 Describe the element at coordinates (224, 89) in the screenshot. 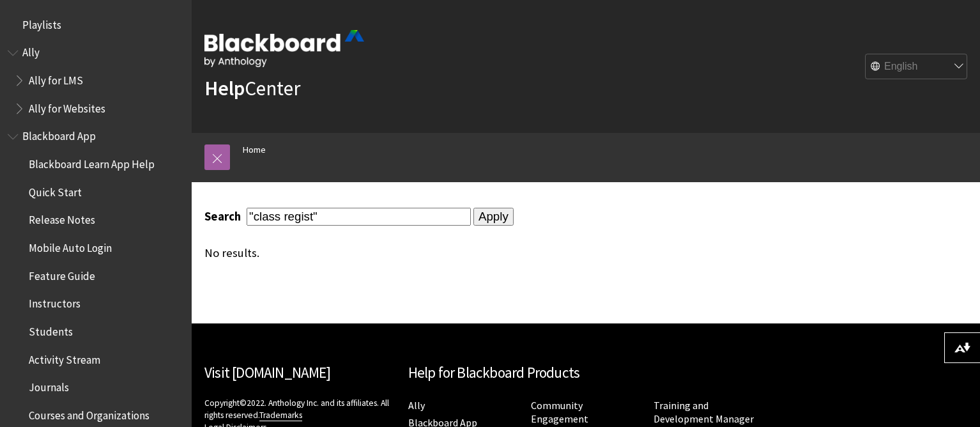

I see `strong: Help` at that location.